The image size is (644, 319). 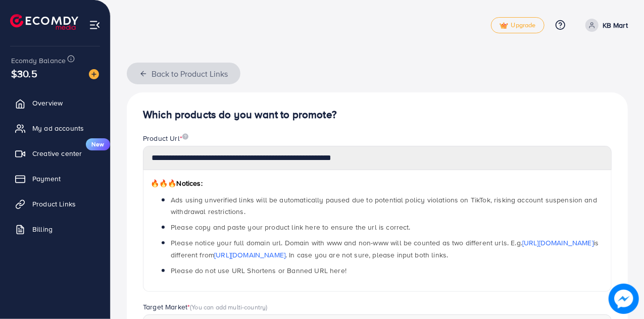 I want to click on img: tick, so click(x=504, y=25).